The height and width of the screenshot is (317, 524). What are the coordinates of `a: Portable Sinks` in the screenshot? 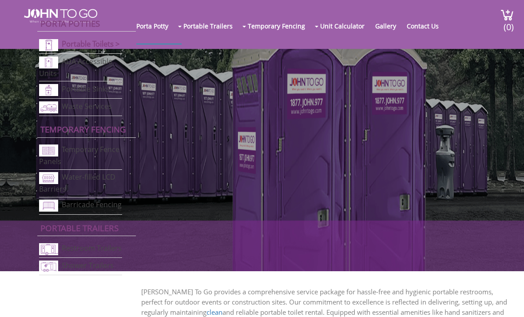 It's located at (86, 89).